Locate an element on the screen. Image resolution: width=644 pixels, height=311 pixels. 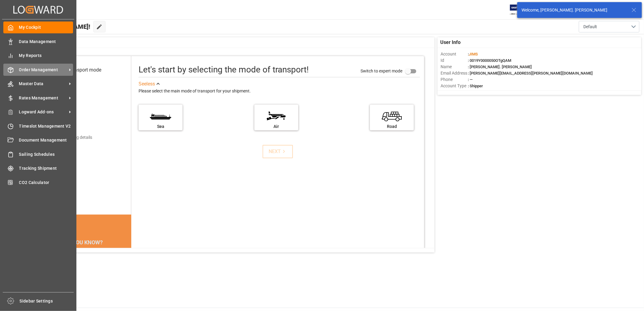
div: Sea is located at coordinates (160, 127).